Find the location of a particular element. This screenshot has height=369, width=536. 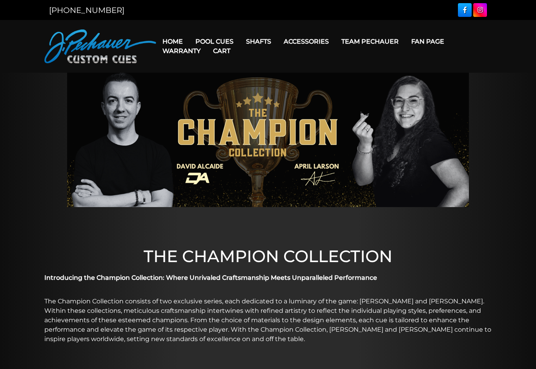

img: Pechauer Custom Cues is located at coordinates (100, 46).